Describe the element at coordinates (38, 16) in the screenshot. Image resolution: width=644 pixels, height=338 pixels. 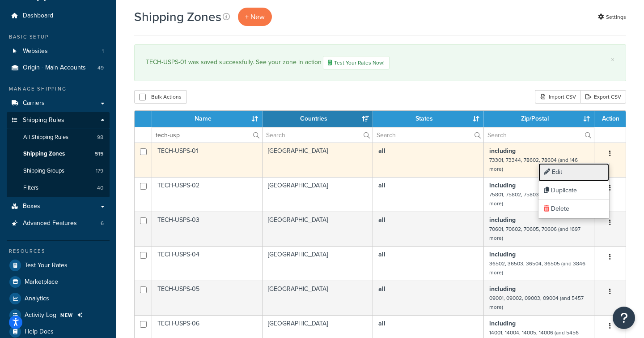
I see `span: Dashboard` at that location.